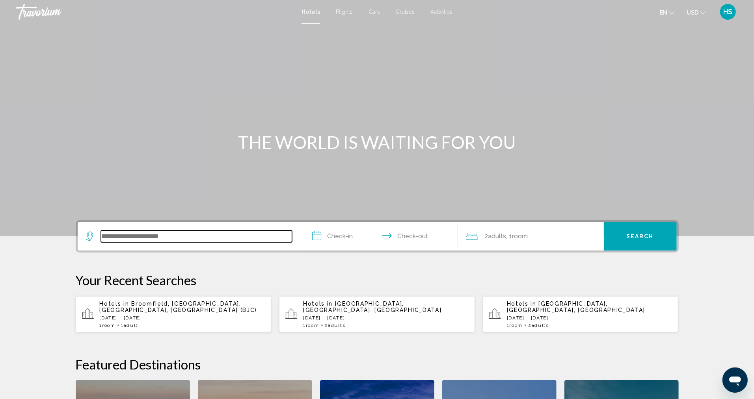  What do you see at coordinates (154, 12) in the screenshot?
I see `a: Travorium` at bounding box center [154, 12].